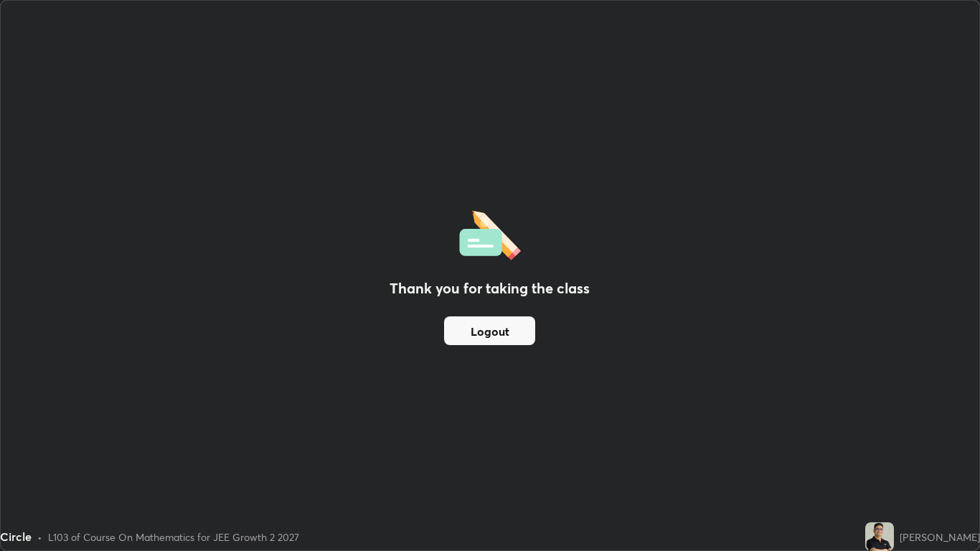 This screenshot has width=980, height=551. Describe the element at coordinates (490, 233) in the screenshot. I see `img: offlineFeedback.1438e8b3.svg` at that location.